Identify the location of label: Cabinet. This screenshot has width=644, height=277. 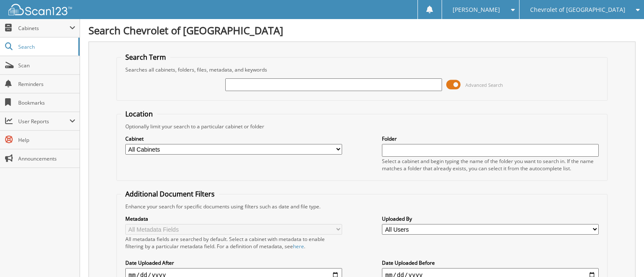
(233, 138).